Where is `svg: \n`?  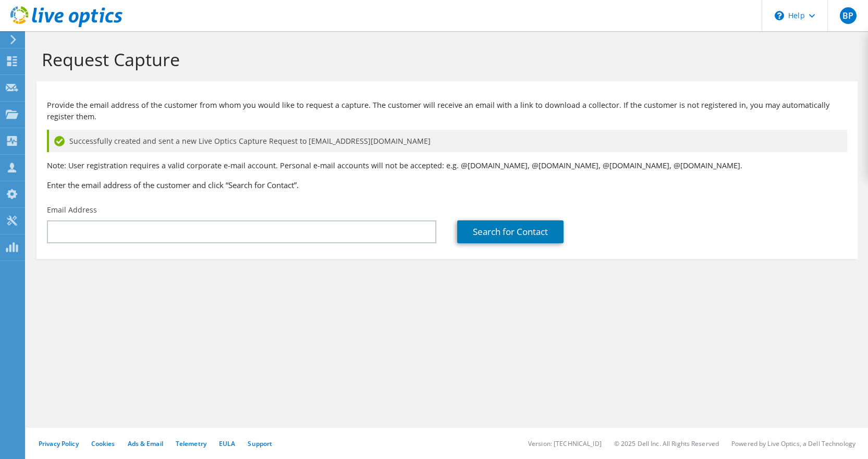
svg: \n is located at coordinates (779, 16).